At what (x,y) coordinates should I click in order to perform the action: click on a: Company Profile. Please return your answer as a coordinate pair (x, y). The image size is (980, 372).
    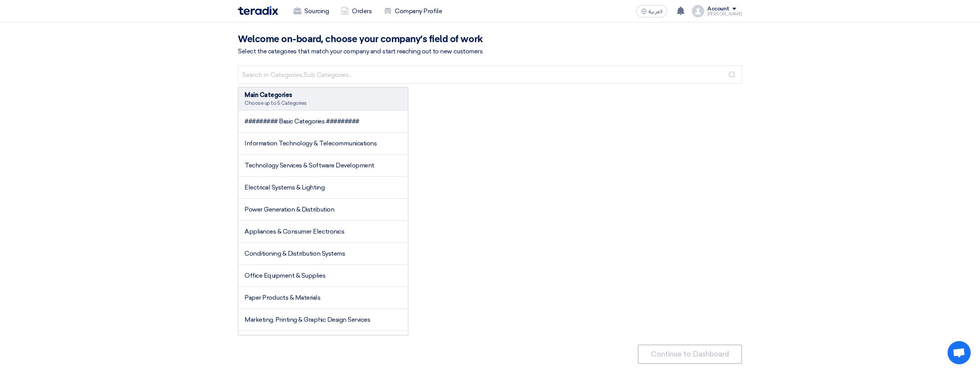
    Looking at the image, I should click on (413, 11).